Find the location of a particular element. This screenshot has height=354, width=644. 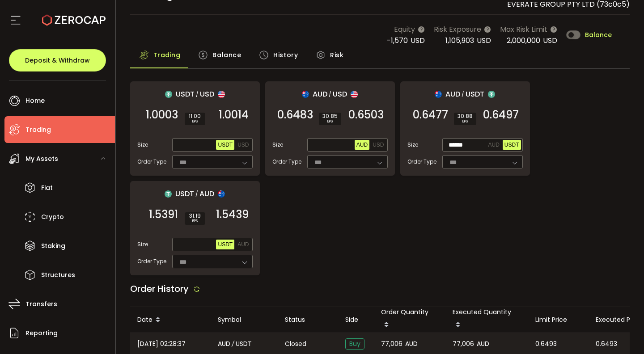

span: Staking is located at coordinates (53, 246).